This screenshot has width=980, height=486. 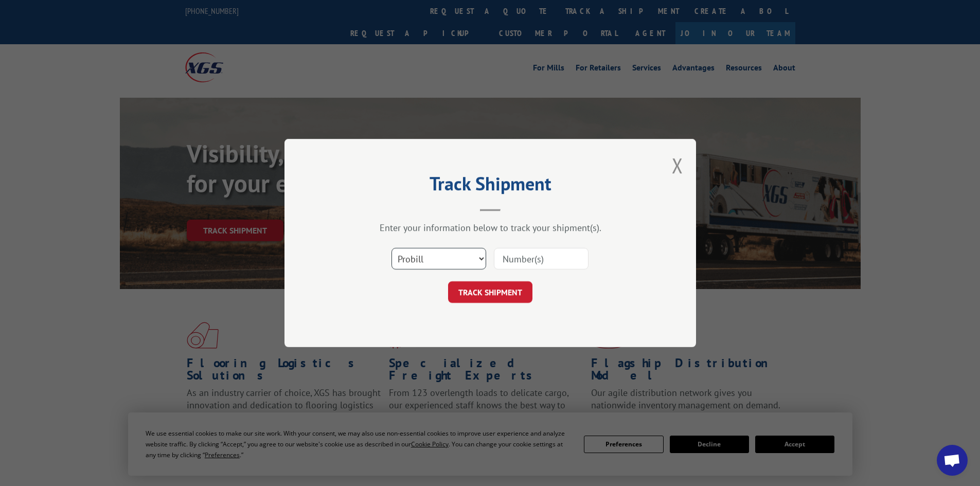 What do you see at coordinates (952, 461) in the screenshot?
I see `a: Open chat` at bounding box center [952, 461].